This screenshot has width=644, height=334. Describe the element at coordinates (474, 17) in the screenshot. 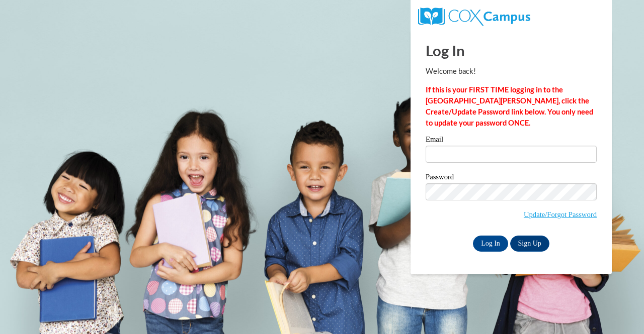

I see `img: COX Campus` at that location.